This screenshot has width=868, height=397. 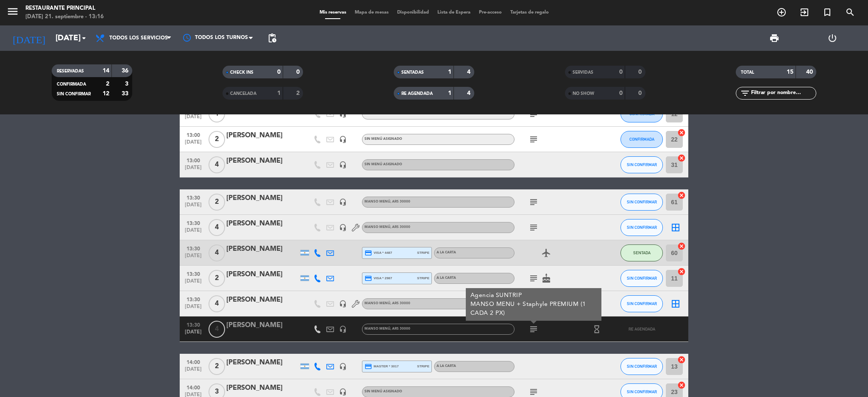 What do you see at coordinates (126, 94) in the screenshot?
I see `strong: 33` at bounding box center [126, 94].